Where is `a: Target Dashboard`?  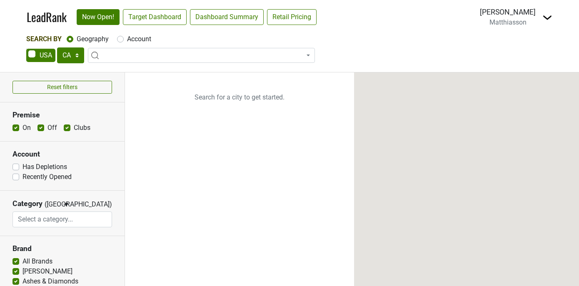 a: Target Dashboard is located at coordinates (155, 17).